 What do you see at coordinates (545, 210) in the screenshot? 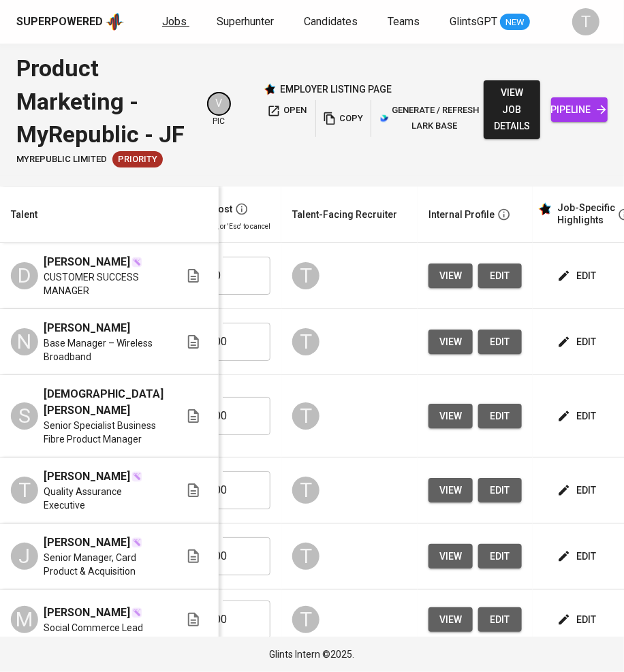
I see `img: glints_star.svg` at bounding box center [545, 210].